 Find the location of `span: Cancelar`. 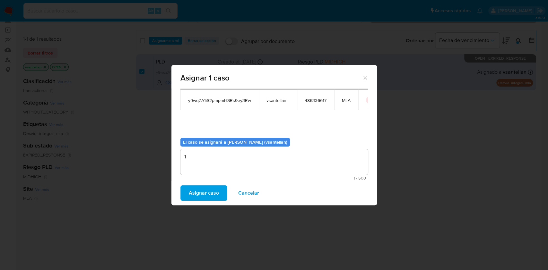

span: Cancelar is located at coordinates (249, 193).